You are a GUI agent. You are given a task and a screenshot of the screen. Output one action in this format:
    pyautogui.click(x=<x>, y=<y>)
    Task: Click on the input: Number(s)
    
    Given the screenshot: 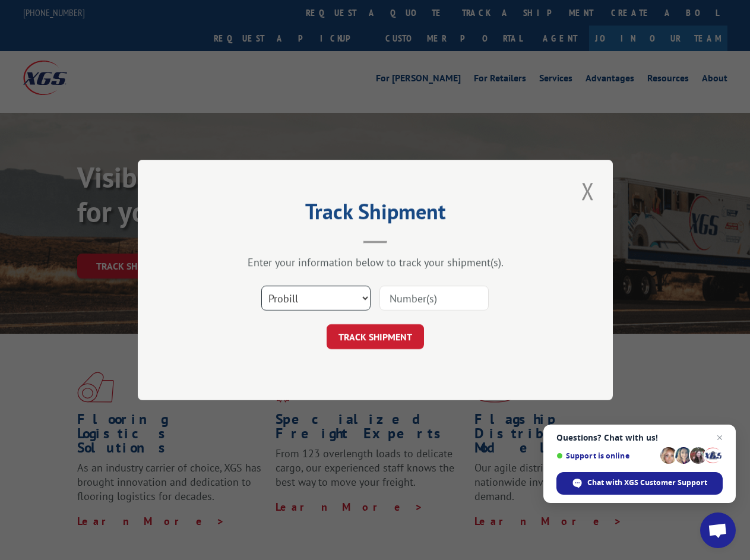 What is the action you would take?
    pyautogui.click(x=434, y=298)
    